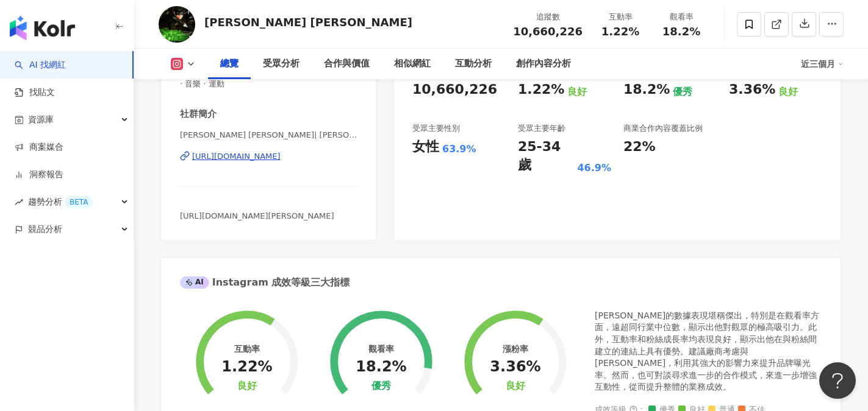 This screenshot has width=868, height=411. I want to click on div: 10,660,226, so click(454, 89).